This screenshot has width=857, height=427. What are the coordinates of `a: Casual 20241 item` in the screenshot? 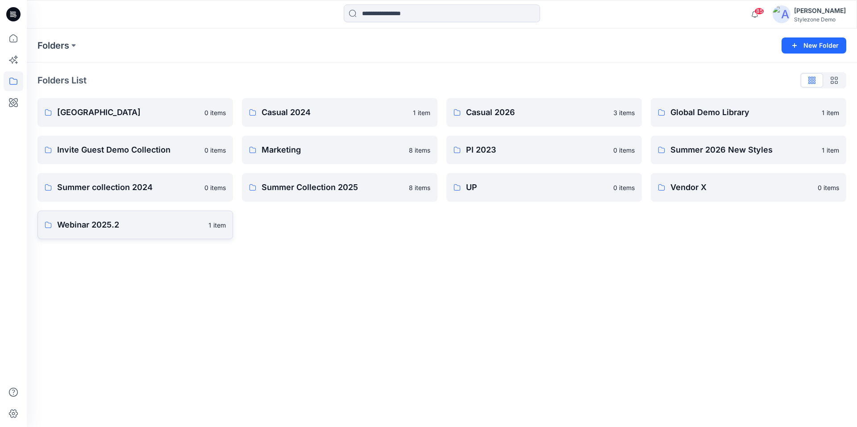 It's located at (340, 113).